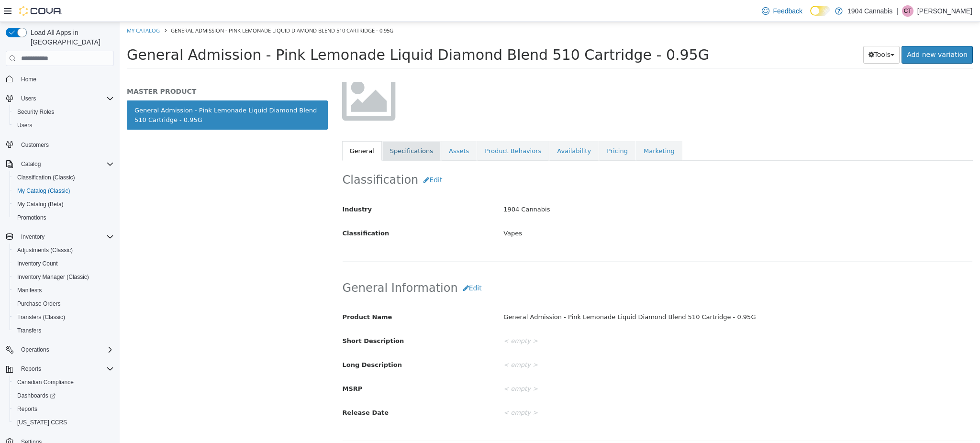  I want to click on span: Dashboards, so click(36, 396).